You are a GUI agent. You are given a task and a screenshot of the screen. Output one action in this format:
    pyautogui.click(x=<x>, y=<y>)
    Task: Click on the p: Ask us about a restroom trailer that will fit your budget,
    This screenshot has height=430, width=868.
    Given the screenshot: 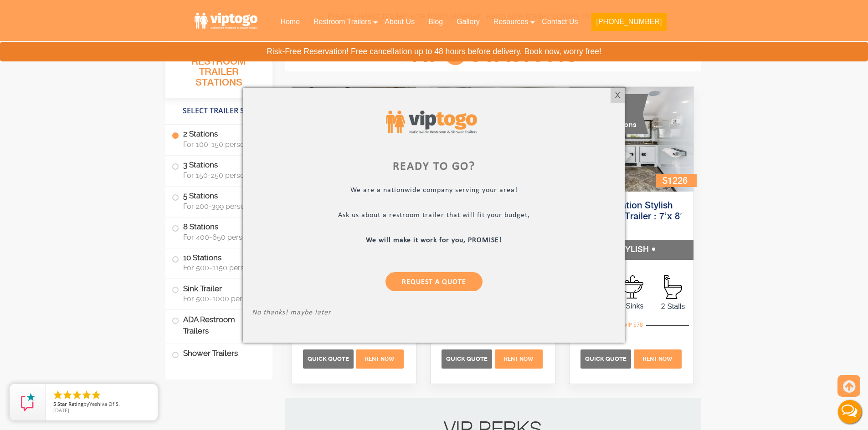 What is the action you would take?
    pyautogui.click(x=434, y=216)
    